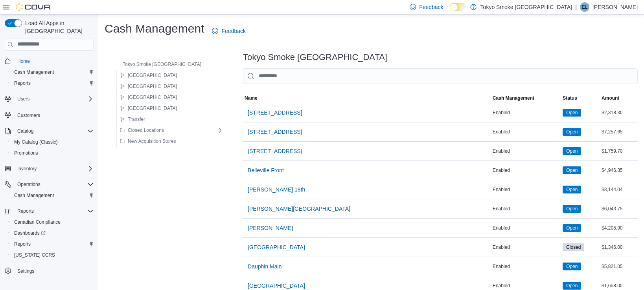 This screenshot has width=644, height=290. Describe the element at coordinates (250, 98) in the screenshot. I see `span: Name` at that location.